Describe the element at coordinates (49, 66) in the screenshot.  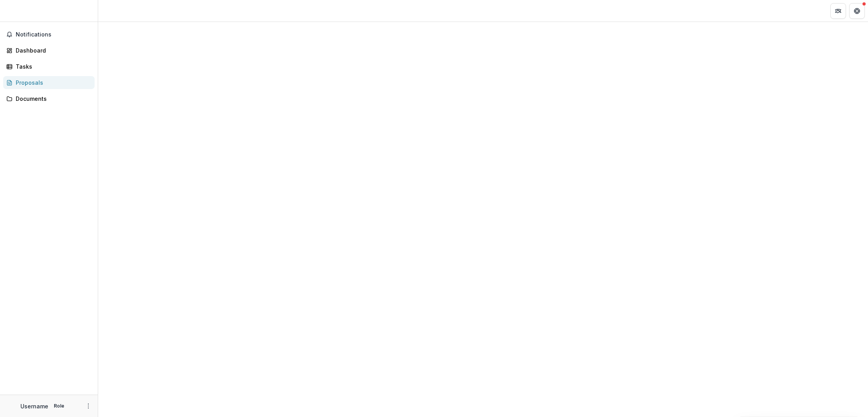
I see `a: Tasks` at that location.